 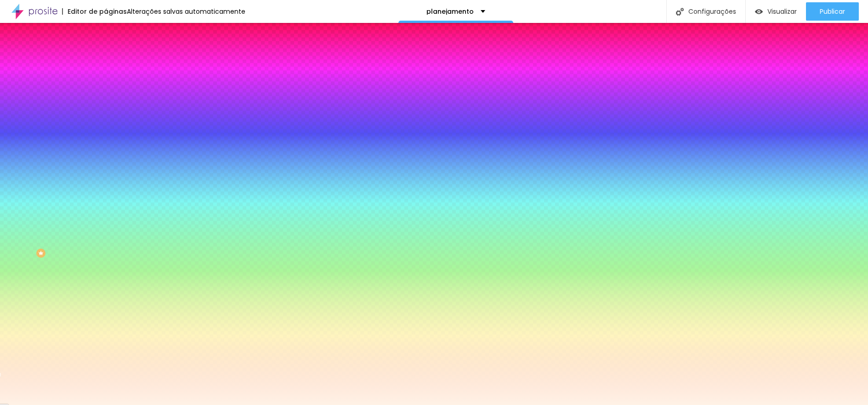 What do you see at coordinates (680, 12) in the screenshot?
I see `img: Icone` at bounding box center [680, 12].